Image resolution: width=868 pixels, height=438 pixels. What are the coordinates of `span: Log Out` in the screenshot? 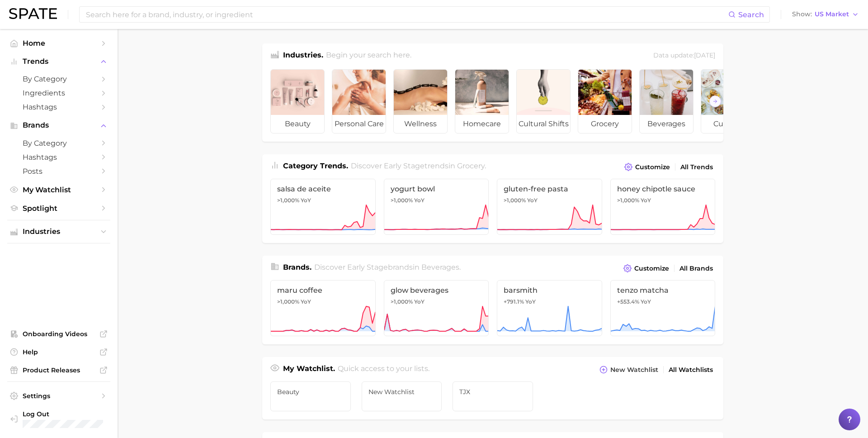 It's located at (68, 414).